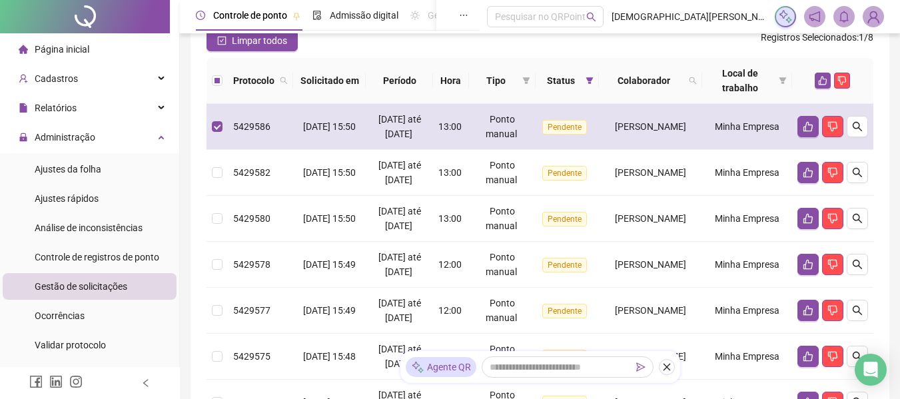 Image resolution: width=900 pixels, height=399 pixels. What do you see at coordinates (250, 15) in the screenshot?
I see `span: Controle de ponto` at bounding box center [250, 15].